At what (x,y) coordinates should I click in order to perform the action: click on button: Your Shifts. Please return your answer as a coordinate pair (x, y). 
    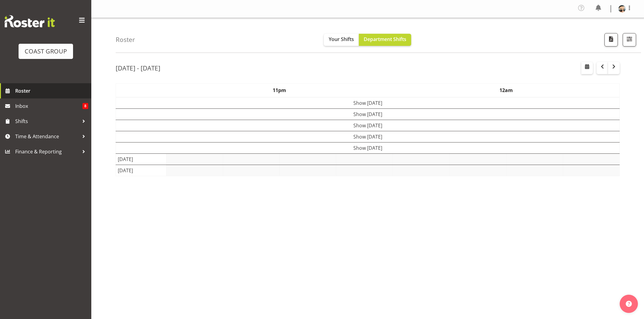
    Looking at the image, I should click on (341, 40).